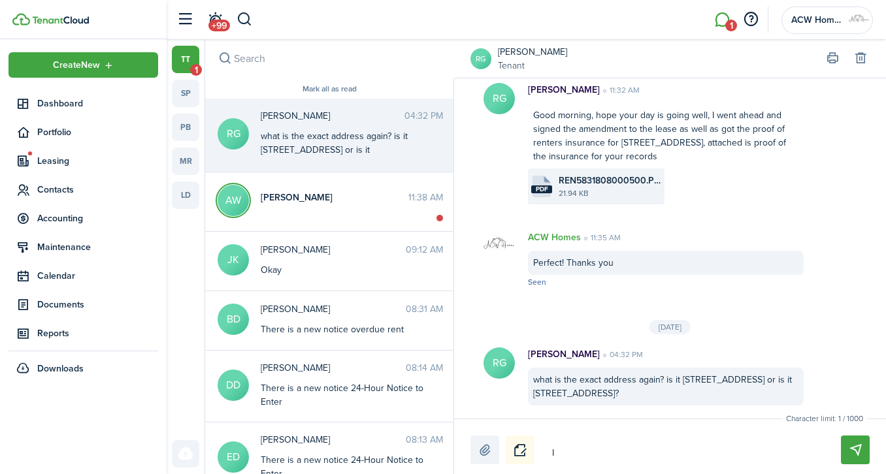  Describe the element at coordinates (481, 59) in the screenshot. I see `a: RG` at that location.